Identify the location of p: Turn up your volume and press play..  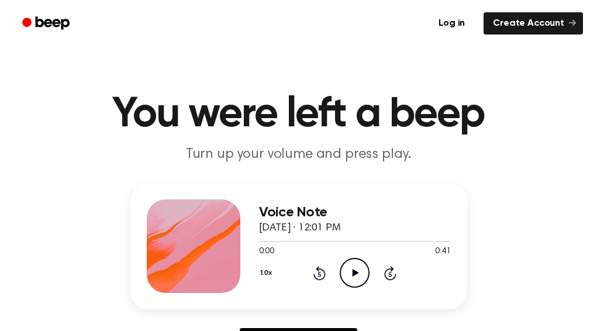
(299, 154).